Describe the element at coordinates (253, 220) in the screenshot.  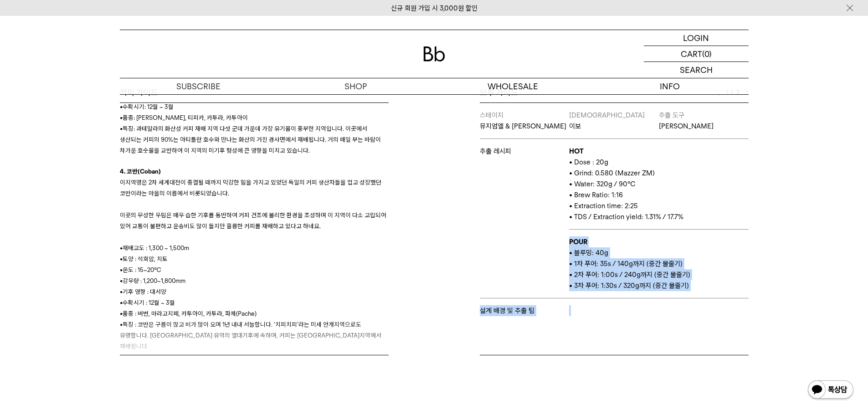
I see `span: 이곳의 무성한 우림은 매우 습한 기후를 동반하여 커피 건조에 불리한 환경을 조성하며 이 지역이 다소 고립되어 있어 교통이 불편하고 운송비도 많이 들지만 훌륭한 커피를 재배하고...` at that location.